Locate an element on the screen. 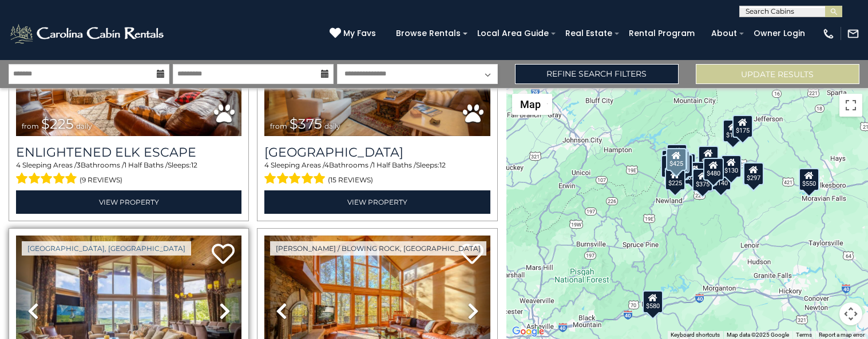 The height and width of the screenshot is (339, 868). div: $580 is located at coordinates (653, 302).